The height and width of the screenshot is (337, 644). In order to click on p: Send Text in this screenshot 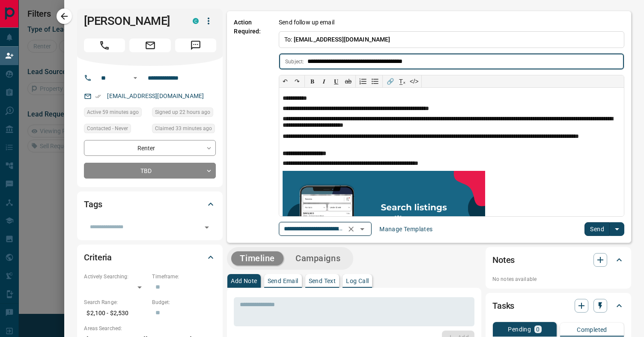, I will do `click(322, 281)`.